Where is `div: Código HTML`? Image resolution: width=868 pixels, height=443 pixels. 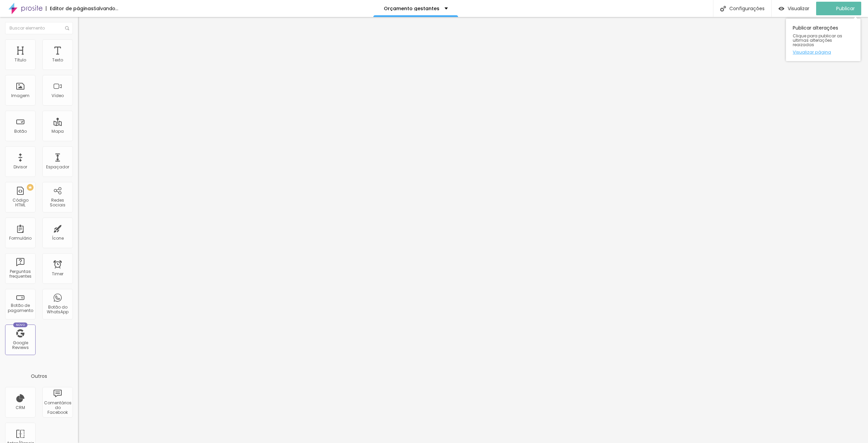 div: Código HTML is located at coordinates (20, 203).